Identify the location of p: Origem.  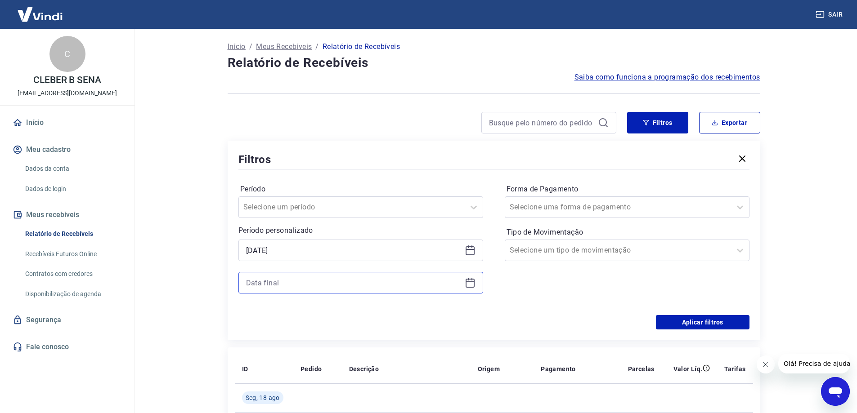
(488, 369).